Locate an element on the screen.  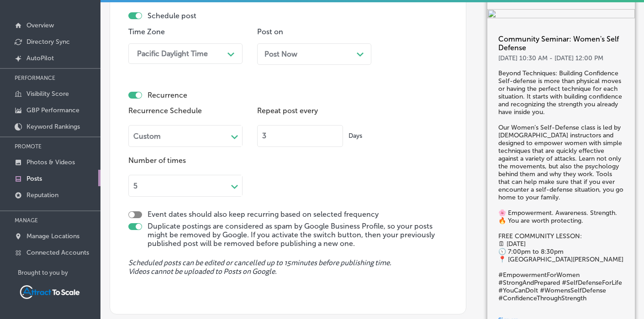
p: Overview is located at coordinates (40, 25).